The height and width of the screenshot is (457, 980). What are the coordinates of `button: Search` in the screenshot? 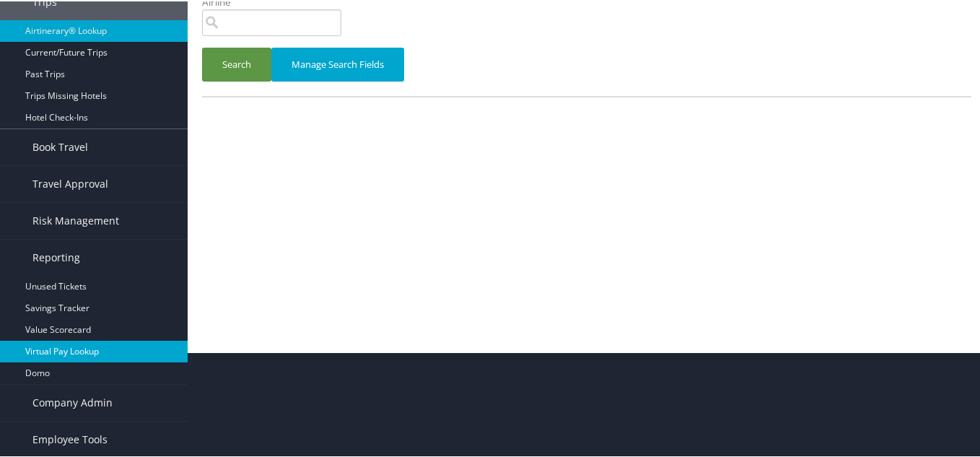 It's located at (236, 63).